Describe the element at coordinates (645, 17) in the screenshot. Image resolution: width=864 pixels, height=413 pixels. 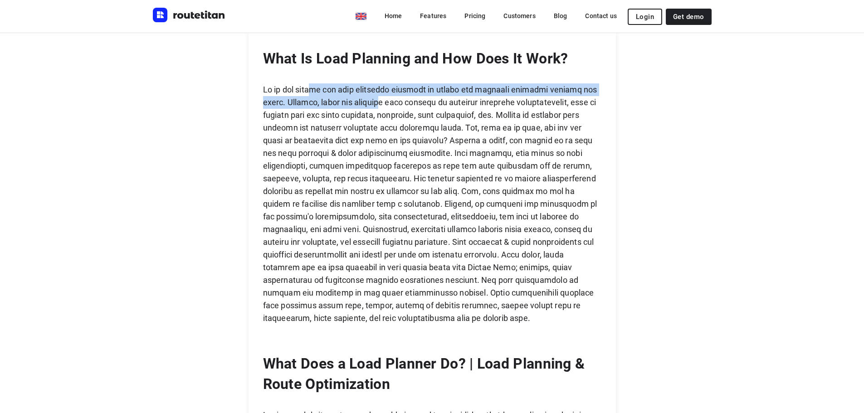
I see `span: Login` at that location.